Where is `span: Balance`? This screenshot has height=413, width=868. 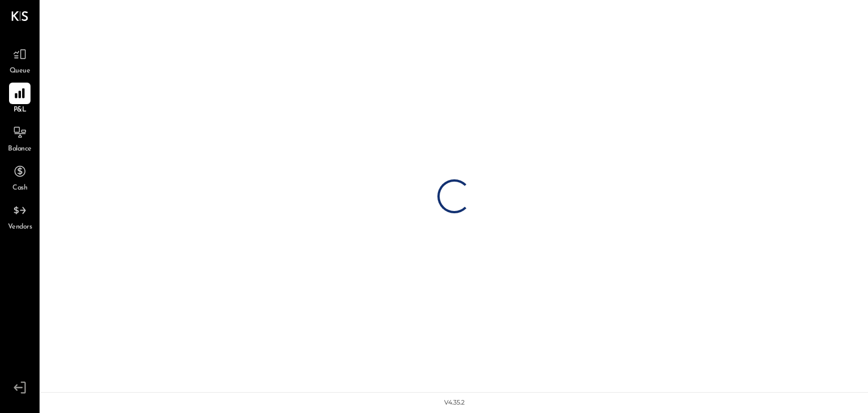
span: Balance is located at coordinates (20, 150).